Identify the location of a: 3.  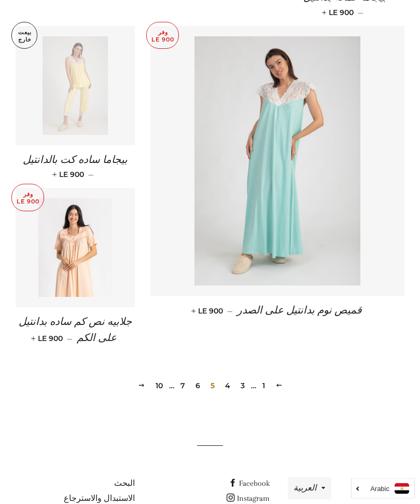
(243, 386).